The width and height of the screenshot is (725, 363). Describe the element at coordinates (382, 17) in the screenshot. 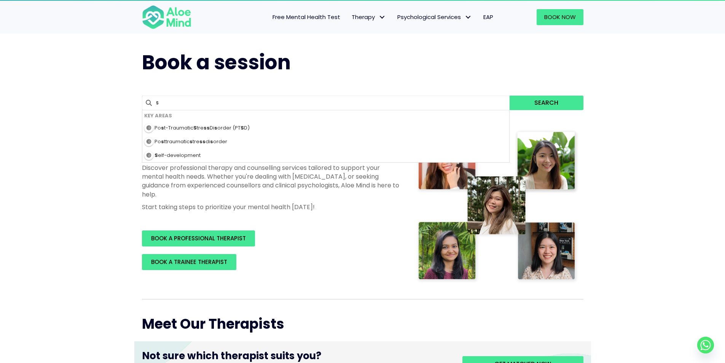

I see `span: Therapy: submenu` at that location.